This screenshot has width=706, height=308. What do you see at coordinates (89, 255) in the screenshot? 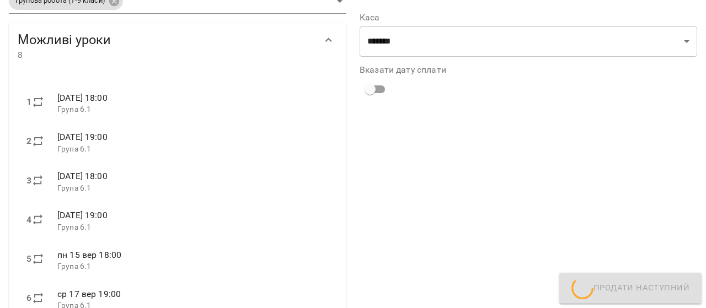
I see `span: пн 15 вер 18:00` at bounding box center [89, 255].